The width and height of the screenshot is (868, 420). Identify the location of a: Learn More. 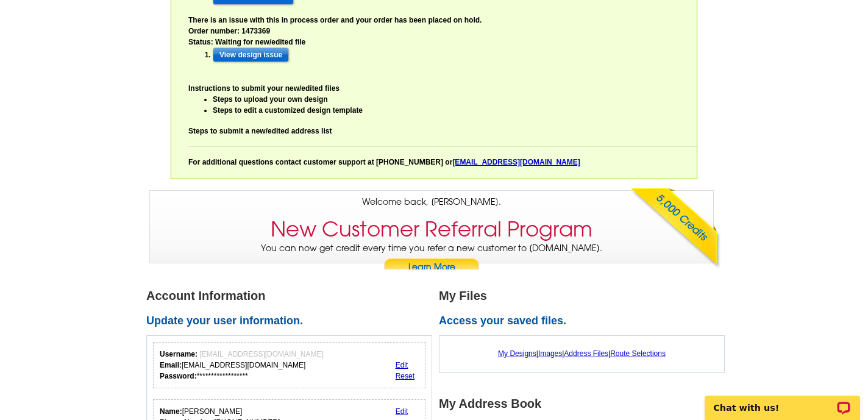
(431, 268).